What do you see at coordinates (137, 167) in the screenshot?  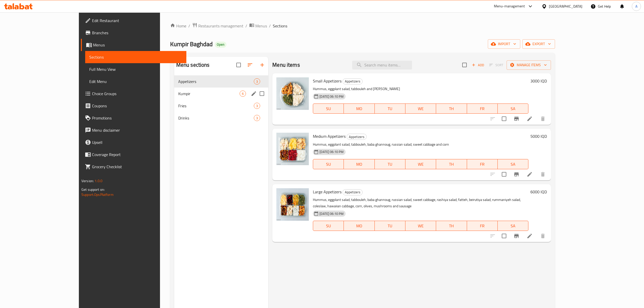 I see `span: Grocery Checklist` at bounding box center [137, 167].